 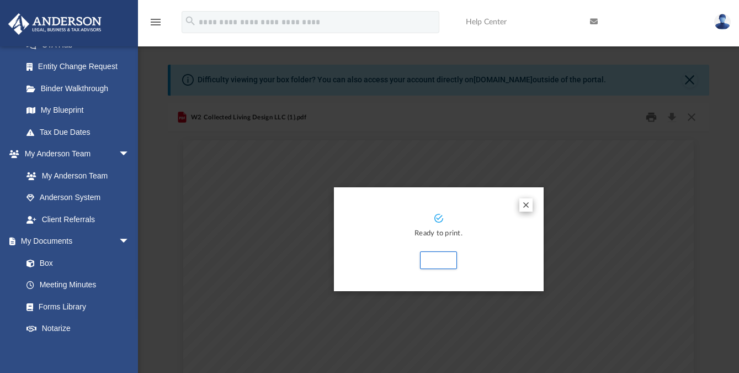 I want to click on a: Box, so click(x=75, y=263).